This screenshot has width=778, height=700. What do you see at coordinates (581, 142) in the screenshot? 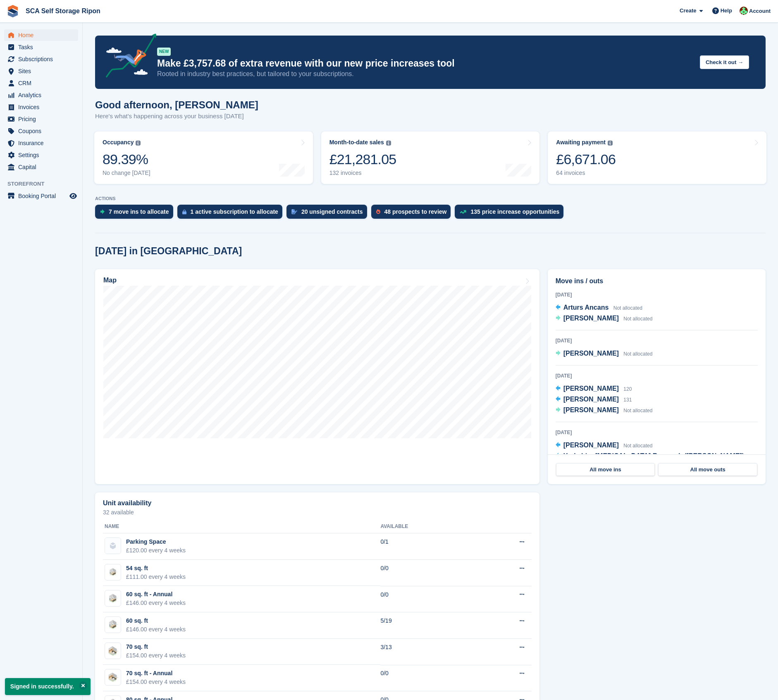
I see `div: Awaiting payment` at bounding box center [581, 142].